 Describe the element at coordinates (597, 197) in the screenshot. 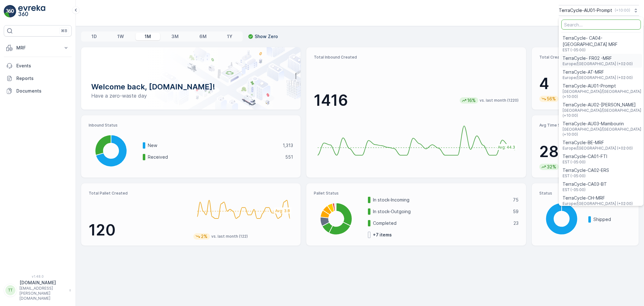

I see `span: TerraCycle-CH-MRF` at that location.